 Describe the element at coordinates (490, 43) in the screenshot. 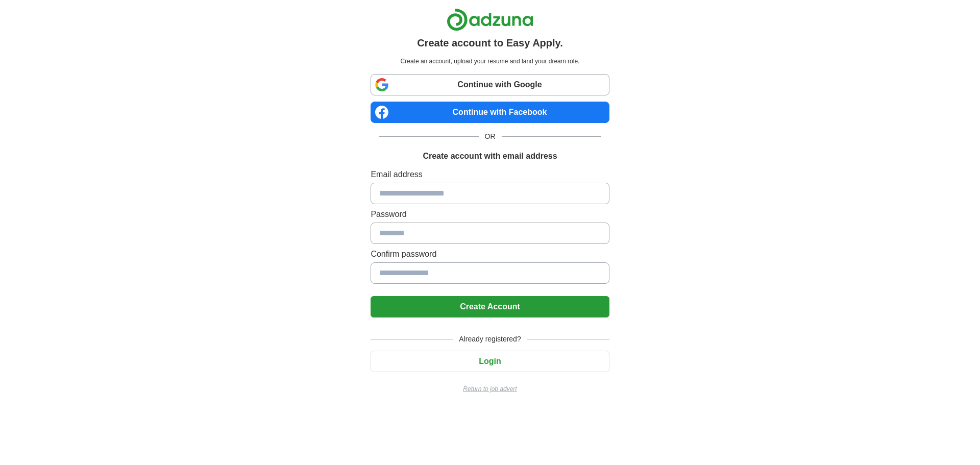

I see `h1: Create account to Easy Apply.` at that location.